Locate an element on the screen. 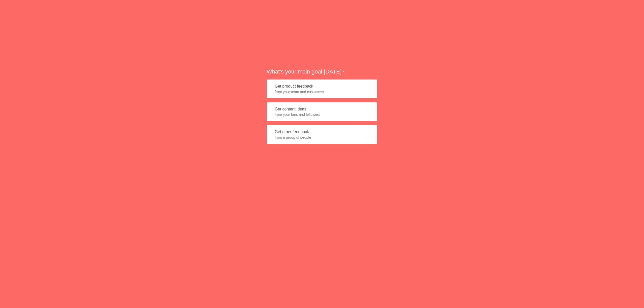 The image size is (644, 308). span: from a group of people is located at coordinates (322, 137).